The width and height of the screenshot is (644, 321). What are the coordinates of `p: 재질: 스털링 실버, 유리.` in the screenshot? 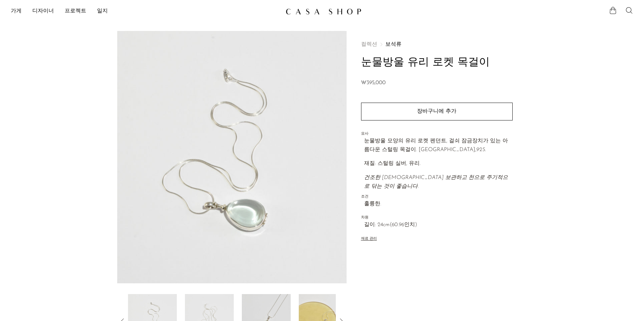 It's located at (438, 164).